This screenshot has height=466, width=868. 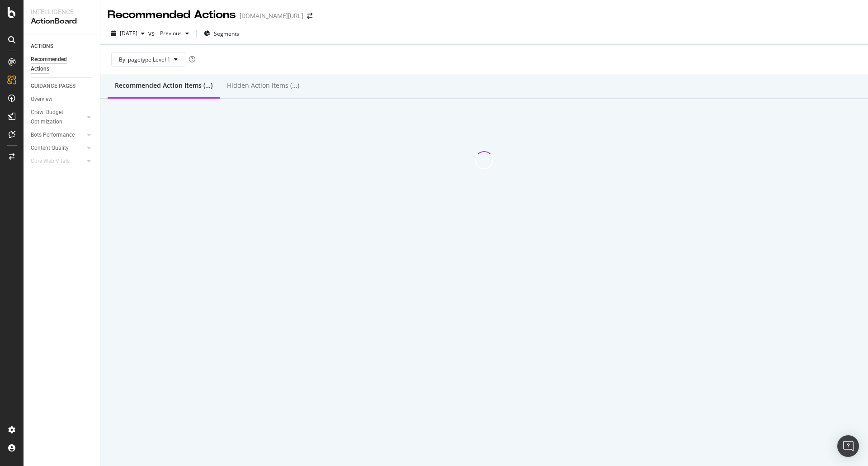 What do you see at coordinates (42, 46) in the screenshot?
I see `div: ACTIONS` at bounding box center [42, 46].